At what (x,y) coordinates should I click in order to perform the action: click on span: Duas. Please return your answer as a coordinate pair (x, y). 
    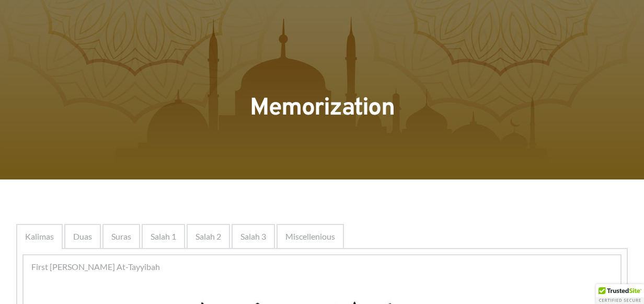
    Looking at the image, I should click on (83, 236).